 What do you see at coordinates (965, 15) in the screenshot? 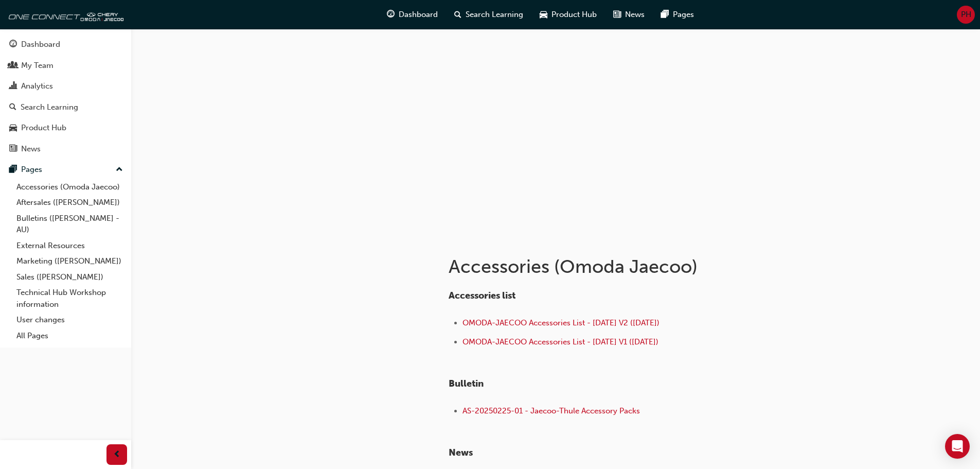
I see `button: PH` at bounding box center [965, 15].